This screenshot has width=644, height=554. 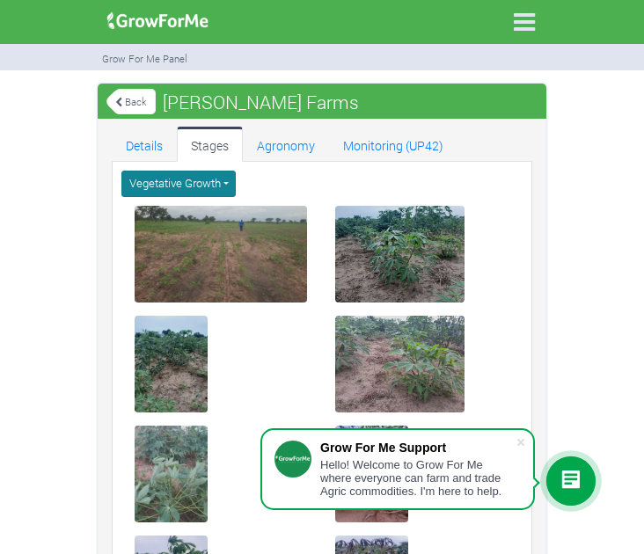 What do you see at coordinates (418, 448) in the screenshot?
I see `div: Grow For Me Support` at bounding box center [418, 448].